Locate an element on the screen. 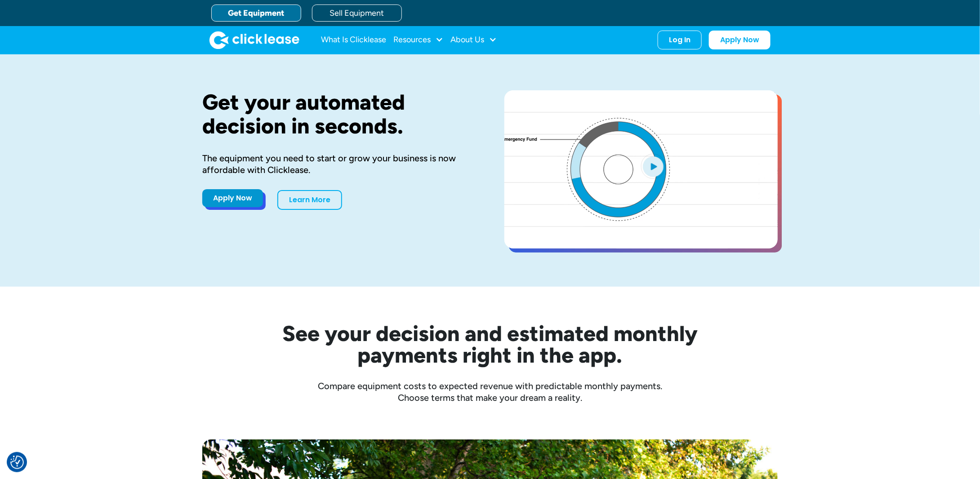  a: Sell Equipment is located at coordinates (357, 13).